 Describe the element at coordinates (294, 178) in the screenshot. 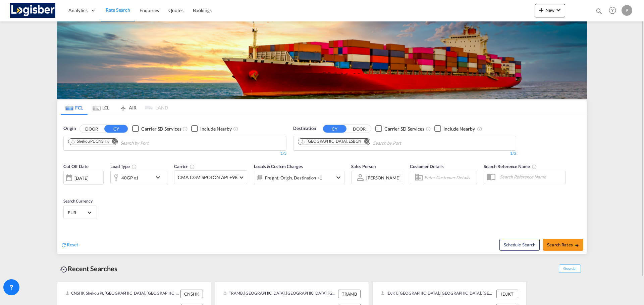

I see `div: Freight Origin Destination Factory Stuffing` at that location.